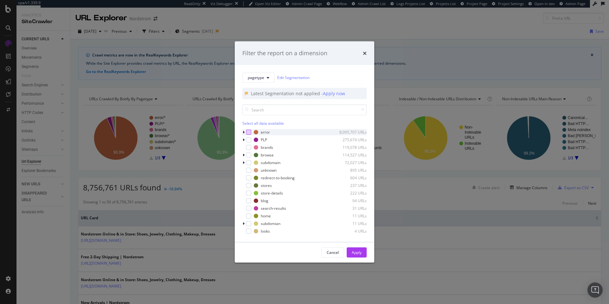  What do you see at coordinates (351, 170) in the screenshot?
I see `div: 895 URLs` at bounding box center [351, 170].